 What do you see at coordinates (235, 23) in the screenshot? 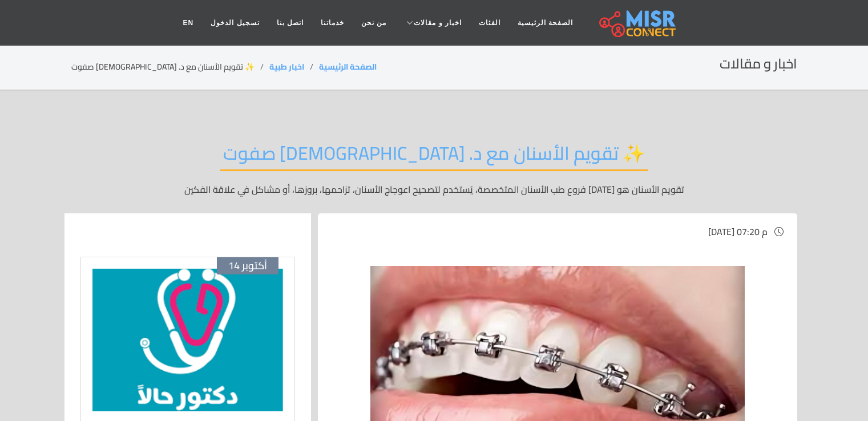
I see `a: تسجيل الدخول` at bounding box center [235, 23].